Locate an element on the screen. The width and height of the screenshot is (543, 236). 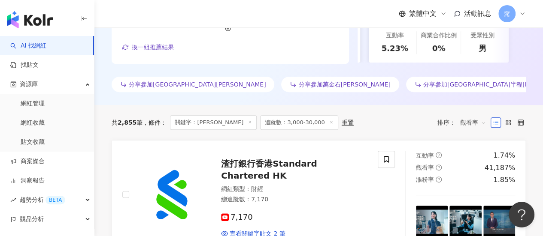
a: 網紅管理 is located at coordinates (33, 104).